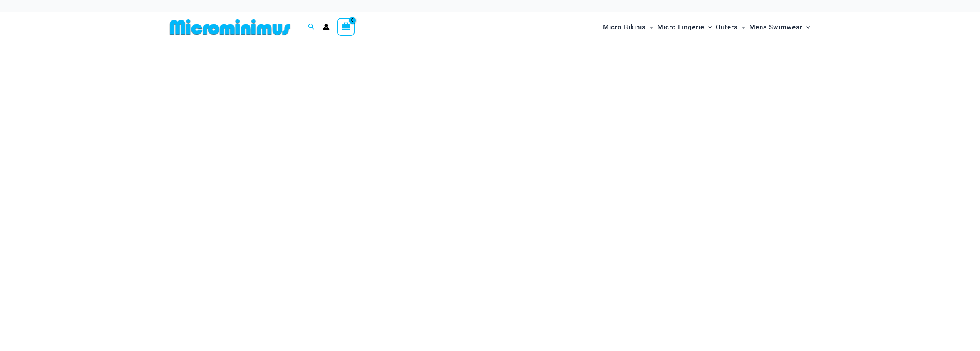  What do you see at coordinates (312, 27) in the screenshot?
I see `a: Search icon link` at bounding box center [312, 27].